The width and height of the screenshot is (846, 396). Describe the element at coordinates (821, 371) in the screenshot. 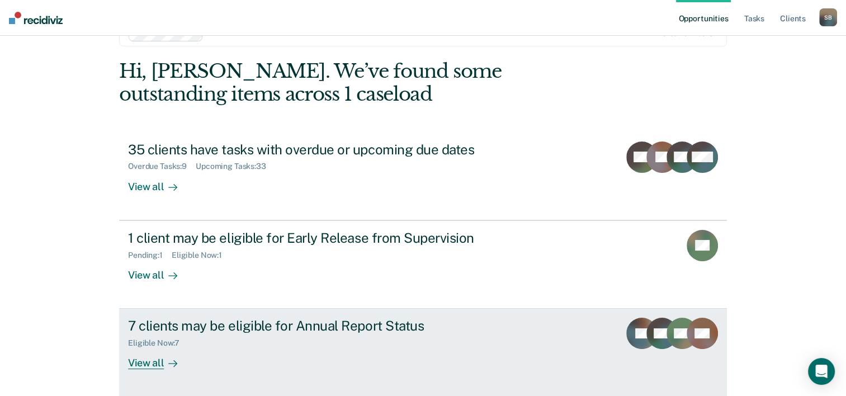

I see `div: Open Intercom Messenger` at that location.